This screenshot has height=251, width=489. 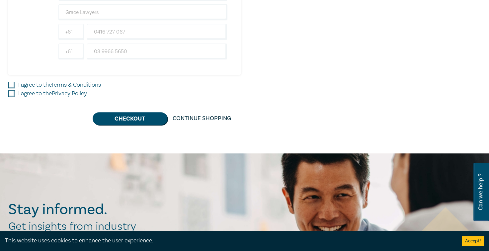 I want to click on button: Accept cookies, so click(x=472, y=241).